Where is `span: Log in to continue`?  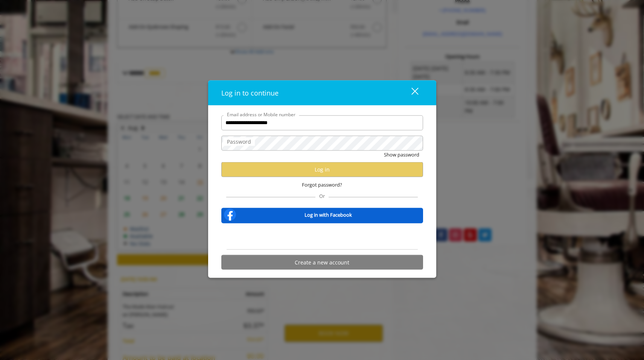 span: Log in to continue is located at coordinates (250, 92).